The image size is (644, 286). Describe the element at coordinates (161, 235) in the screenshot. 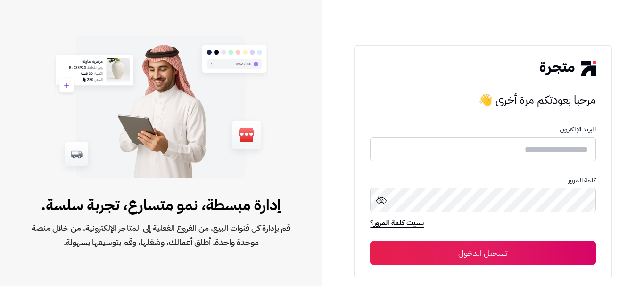

I see `span: قم بإدارة كل قنوات البيع، من الفروع الفعلية إلى المتاجر الإلكترونية، من خلال منصة موحدة واحدة. أط...` at that location.